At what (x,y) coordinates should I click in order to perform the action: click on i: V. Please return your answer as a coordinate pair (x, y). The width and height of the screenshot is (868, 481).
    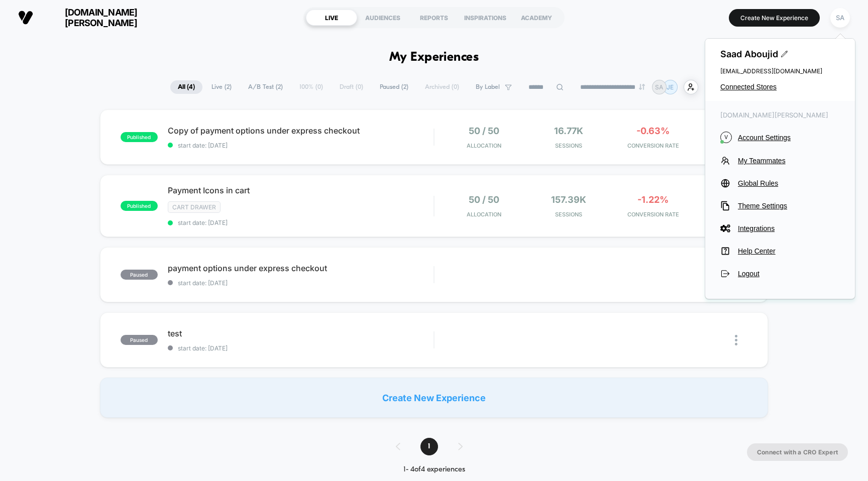
    Looking at the image, I should click on (726, 137).